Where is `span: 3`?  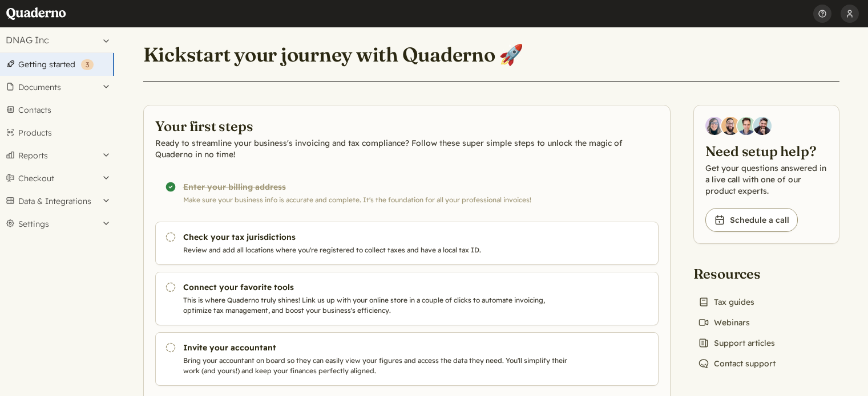 span: 3 is located at coordinates (88, 64).